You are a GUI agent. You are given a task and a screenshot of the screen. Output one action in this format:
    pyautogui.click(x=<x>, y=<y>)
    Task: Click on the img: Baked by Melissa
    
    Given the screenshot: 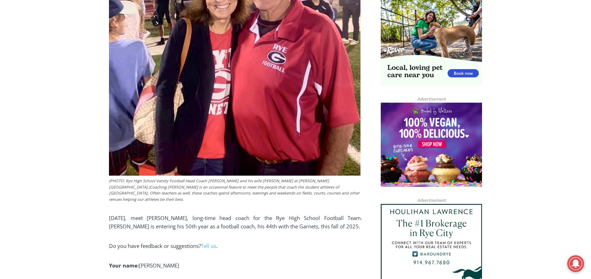 What is the action you would take?
    pyautogui.click(x=432, y=145)
    